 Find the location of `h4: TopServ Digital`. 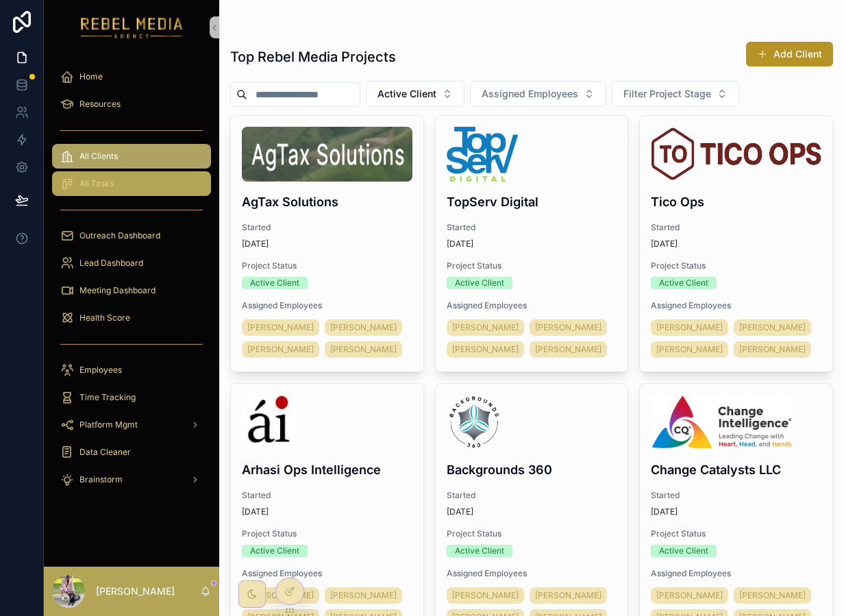

h4: TopServ Digital is located at coordinates (532, 201).